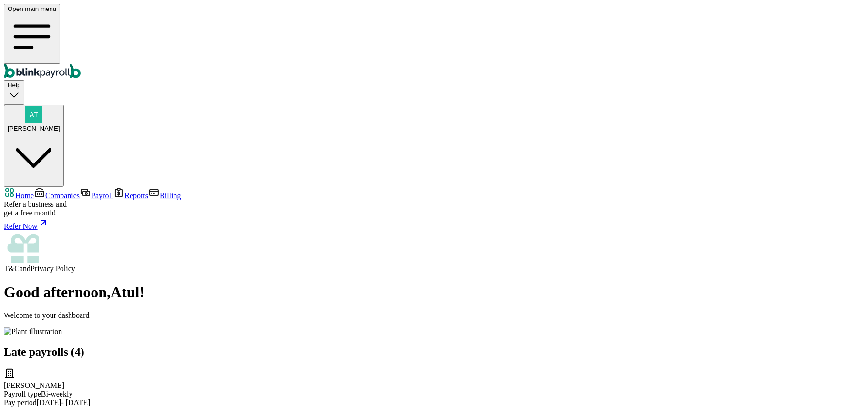  Describe the element at coordinates (57, 195) in the screenshot. I see `a: Companies` at that location.